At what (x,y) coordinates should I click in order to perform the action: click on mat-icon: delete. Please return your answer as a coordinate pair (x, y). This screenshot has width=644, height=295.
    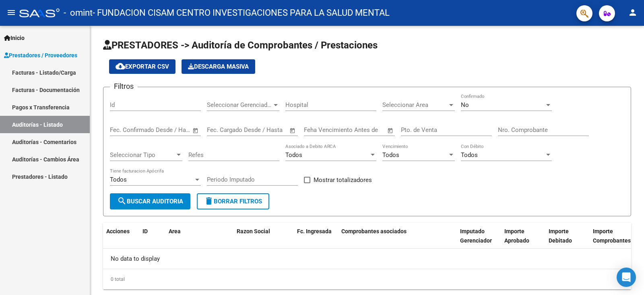
    Looking at the image, I should click on (209, 201).